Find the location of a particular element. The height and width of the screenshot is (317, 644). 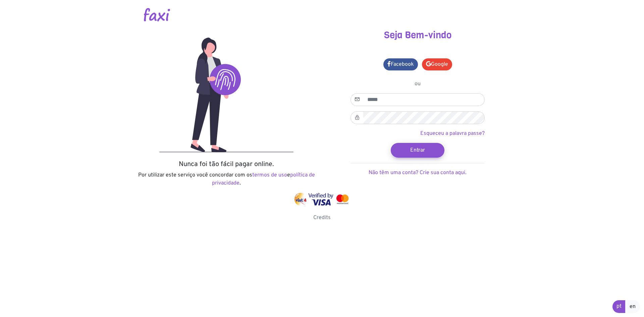

a: en is located at coordinates (633, 307).